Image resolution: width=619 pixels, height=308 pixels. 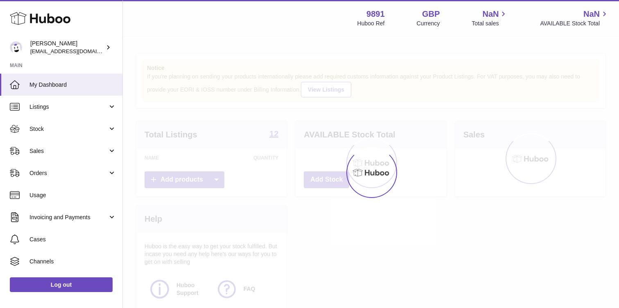 I want to click on span: Listings, so click(x=68, y=107).